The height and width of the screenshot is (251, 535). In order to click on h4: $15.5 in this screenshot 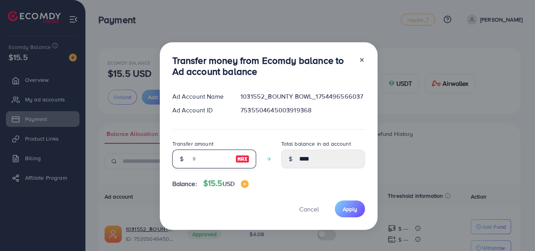, I will do `click(226, 183)`.